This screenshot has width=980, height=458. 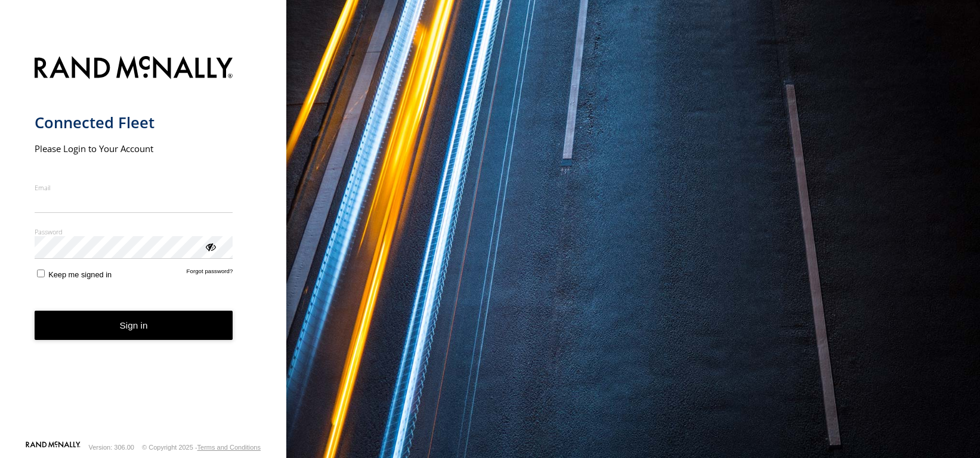 I want to click on form: main, so click(x=143, y=245).